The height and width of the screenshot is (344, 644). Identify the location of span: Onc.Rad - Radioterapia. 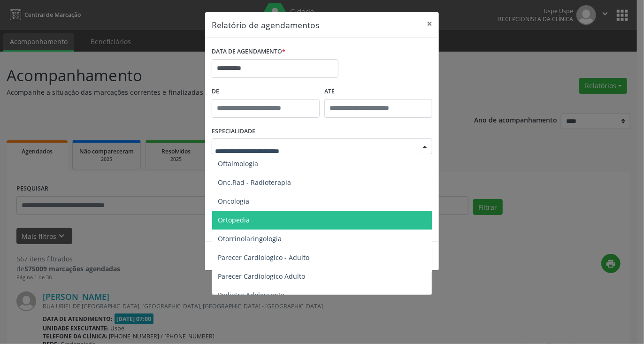
(254, 182).